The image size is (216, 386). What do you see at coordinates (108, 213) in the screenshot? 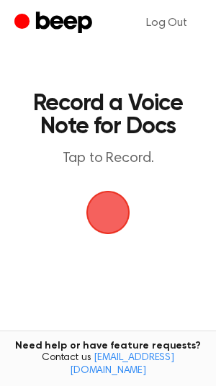
I see `img: Beep Logo` at bounding box center [108, 213].